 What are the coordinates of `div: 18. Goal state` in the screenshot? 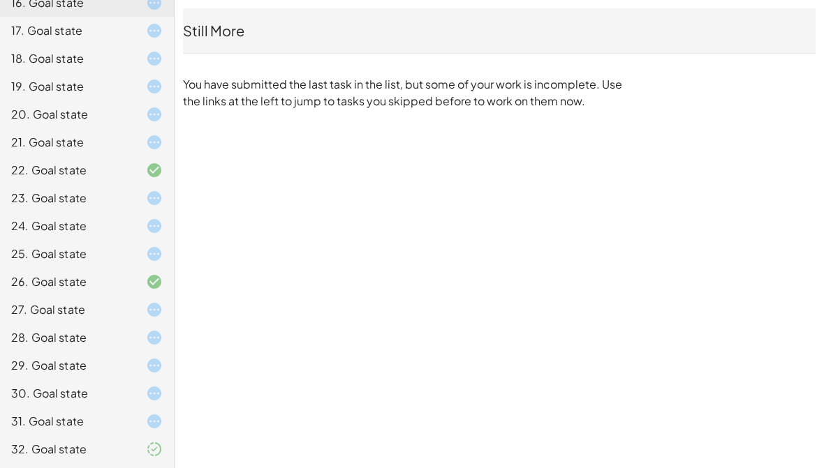 It's located at (67, 59).